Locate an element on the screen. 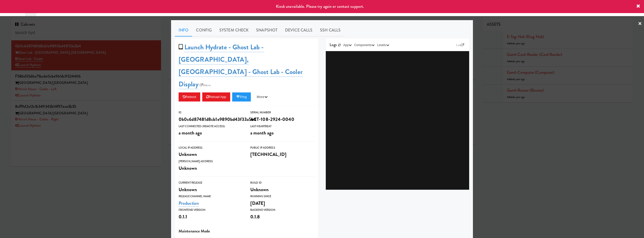 The width and height of the screenshot is (644, 238). div: Serial Number is located at coordinates (282, 112).